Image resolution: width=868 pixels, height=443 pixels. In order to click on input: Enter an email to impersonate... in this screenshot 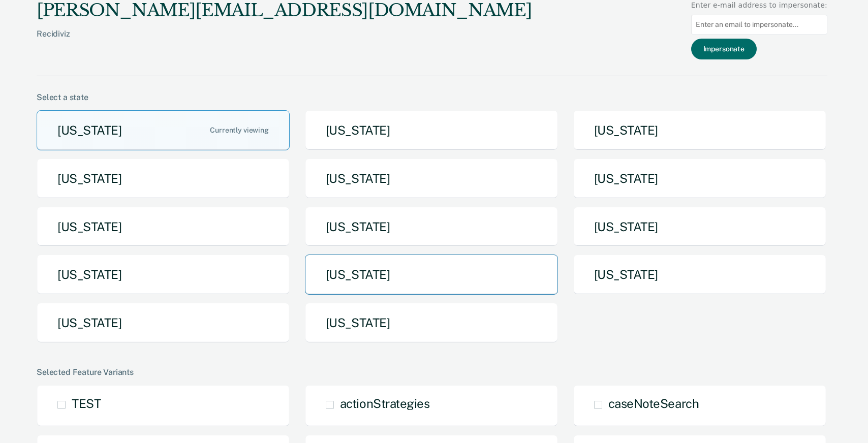, I will do `click(760, 24)`.